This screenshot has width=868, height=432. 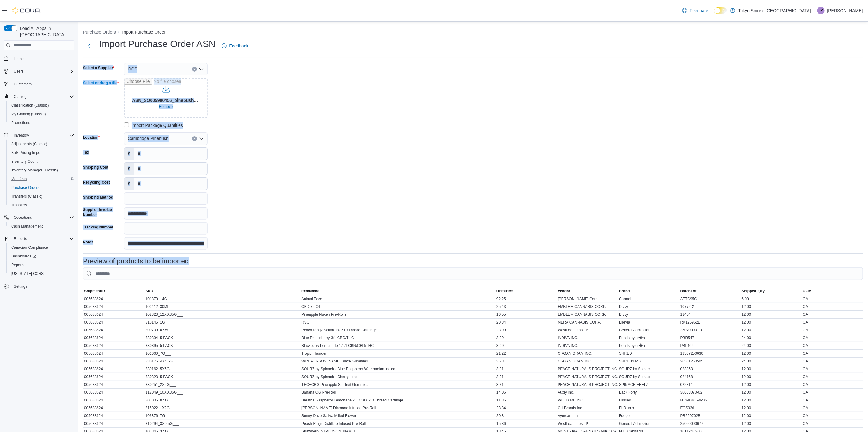 What do you see at coordinates (42, 196) in the screenshot?
I see `button: Transfers (Classic)` at bounding box center [42, 196].